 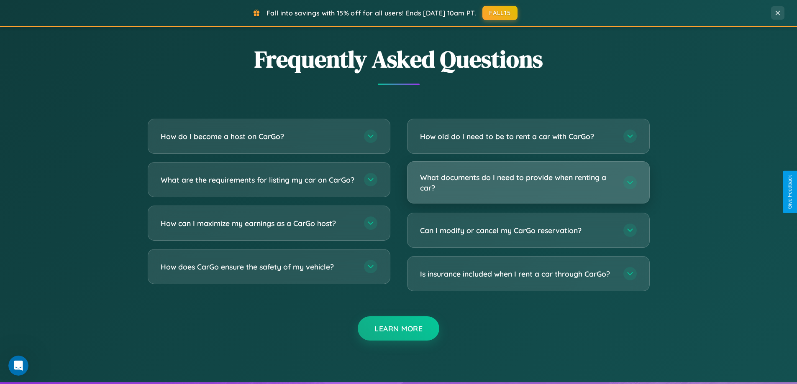 I want to click on h3: What are the requirements for listing my car on CarGo?, so click(x=258, y=180).